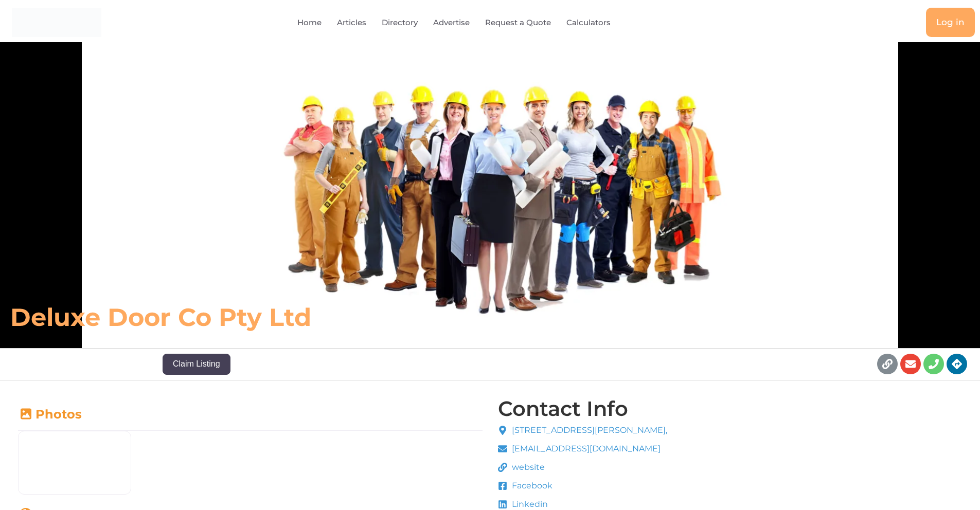  Describe the element at coordinates (562, 409) in the screenshot. I see `h4: Contact Info` at that location.